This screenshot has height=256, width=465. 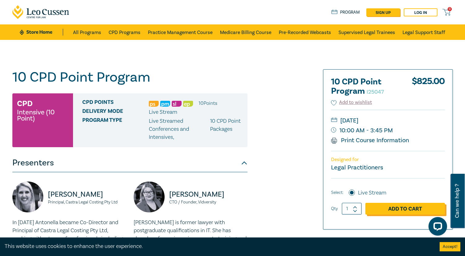 What do you see at coordinates (345, 12) in the screenshot?
I see `a: Program` at bounding box center [345, 12].